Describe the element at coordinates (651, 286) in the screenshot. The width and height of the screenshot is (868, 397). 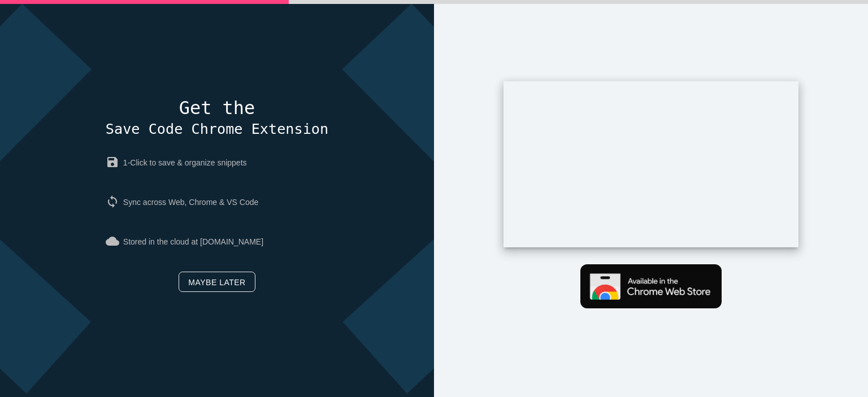
I see `img: Get Chrome extension` at that location.